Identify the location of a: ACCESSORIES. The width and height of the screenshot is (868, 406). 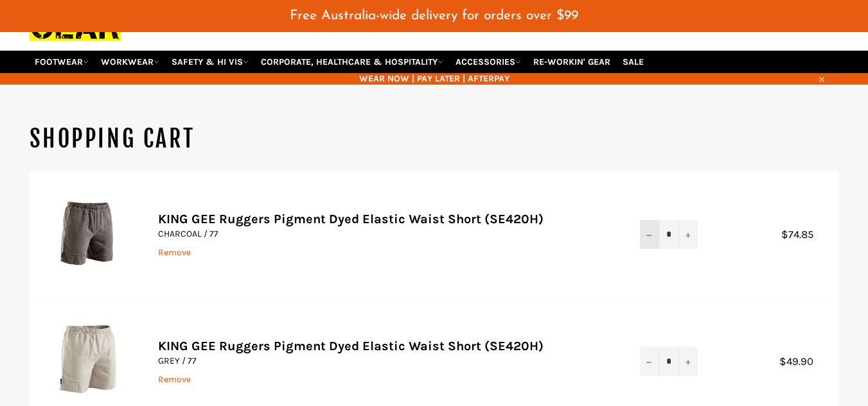
(488, 61).